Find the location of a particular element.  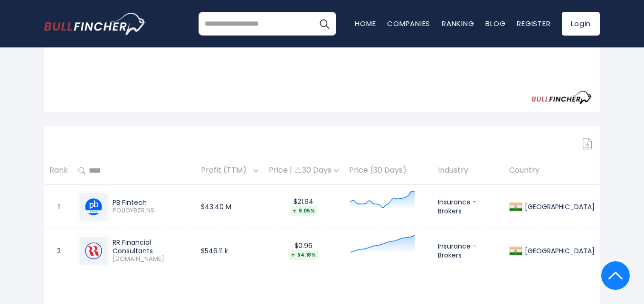

div: 9.05% is located at coordinates (303, 211).